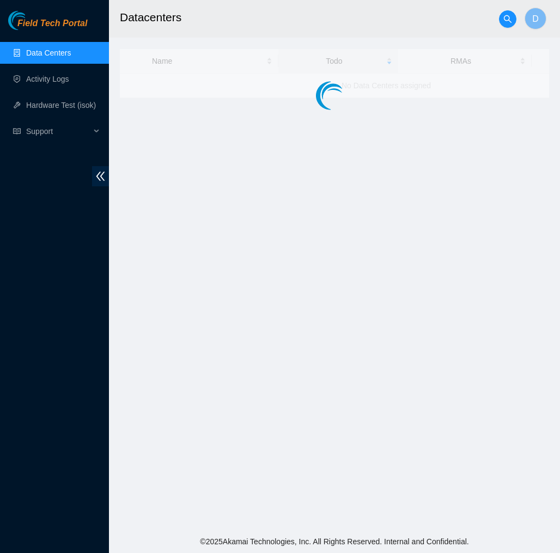  Describe the element at coordinates (17, 131) in the screenshot. I see `span: read` at that location.